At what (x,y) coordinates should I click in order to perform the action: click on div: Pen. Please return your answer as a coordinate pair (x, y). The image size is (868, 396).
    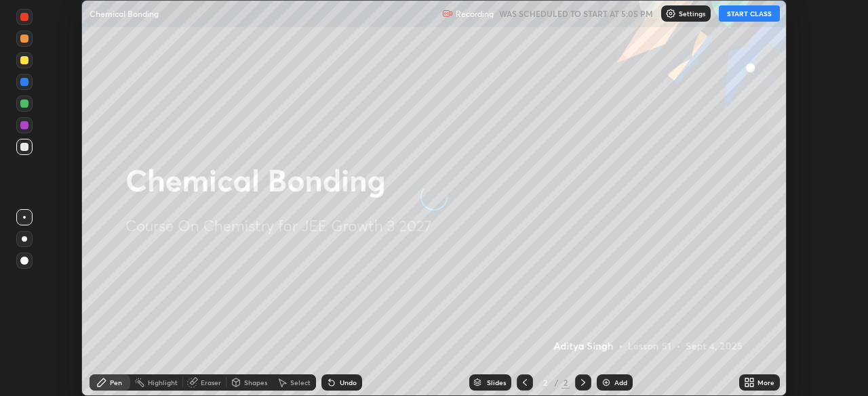
    Looking at the image, I should click on (116, 382).